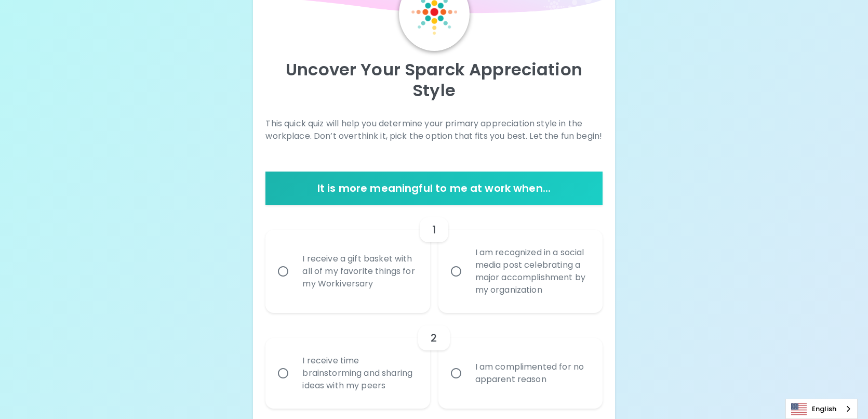  What do you see at coordinates (434, 229) in the screenshot?
I see `h6: 1` at bounding box center [434, 229].